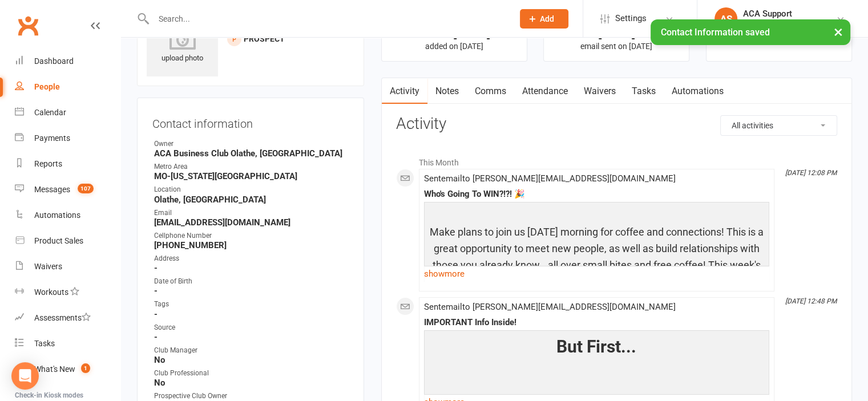 The width and height of the screenshot is (868, 401). What do you see at coordinates (545, 91) in the screenshot?
I see `a: Attendance` at bounding box center [545, 91].